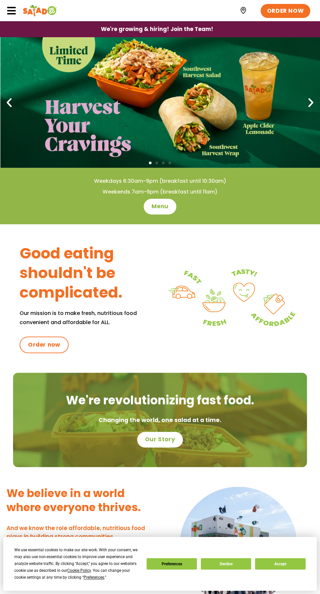 The image size is (320, 594). I want to click on span: Go to slide 1, so click(150, 163).